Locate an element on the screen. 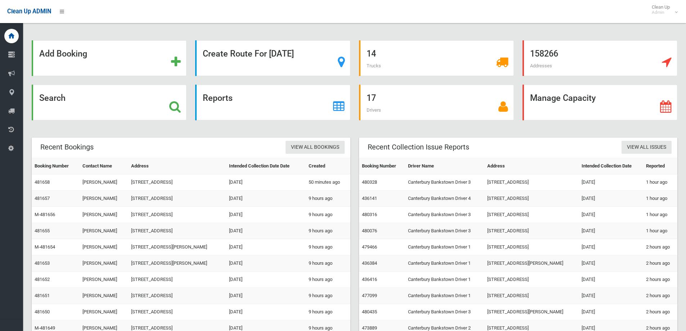 This screenshot has height=331, width=686. a: Add Booking is located at coordinates (109, 58).